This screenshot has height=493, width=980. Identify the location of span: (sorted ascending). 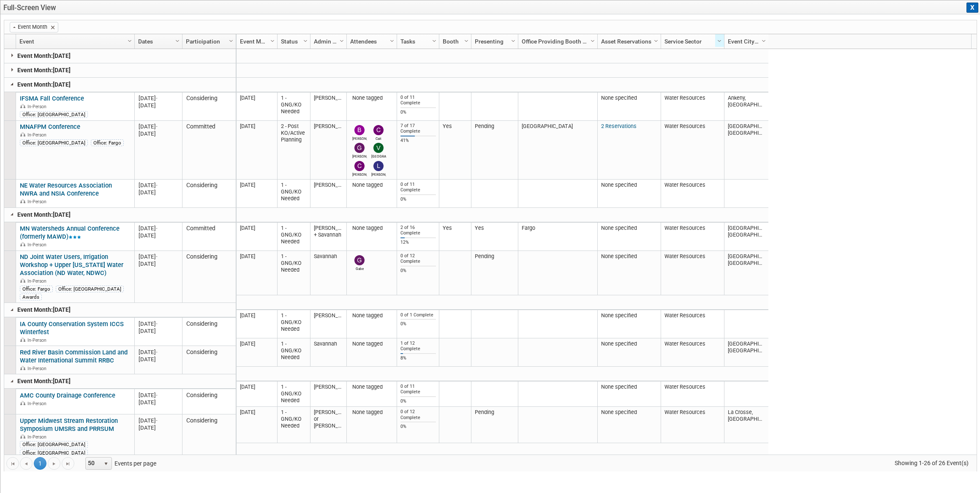
(14, 27).